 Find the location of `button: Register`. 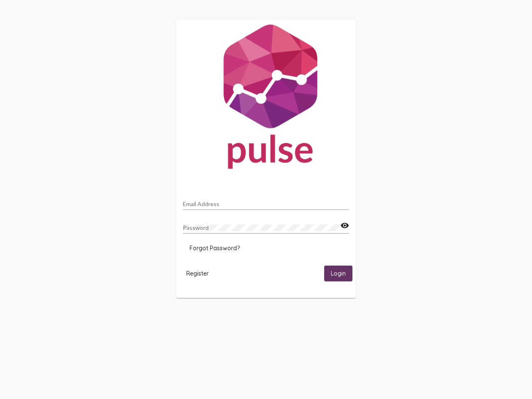

button: Register is located at coordinates (198, 273).